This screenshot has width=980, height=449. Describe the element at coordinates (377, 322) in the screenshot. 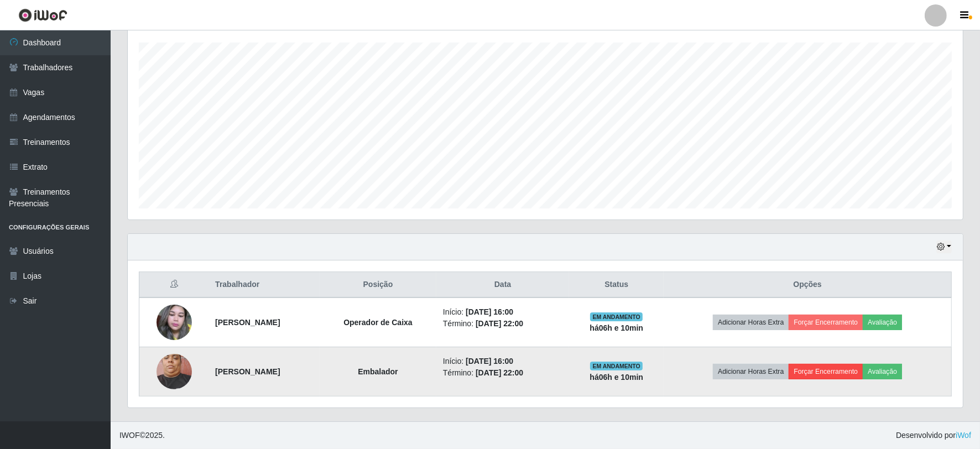

I see `strong: Operador de Caixa` at that location.